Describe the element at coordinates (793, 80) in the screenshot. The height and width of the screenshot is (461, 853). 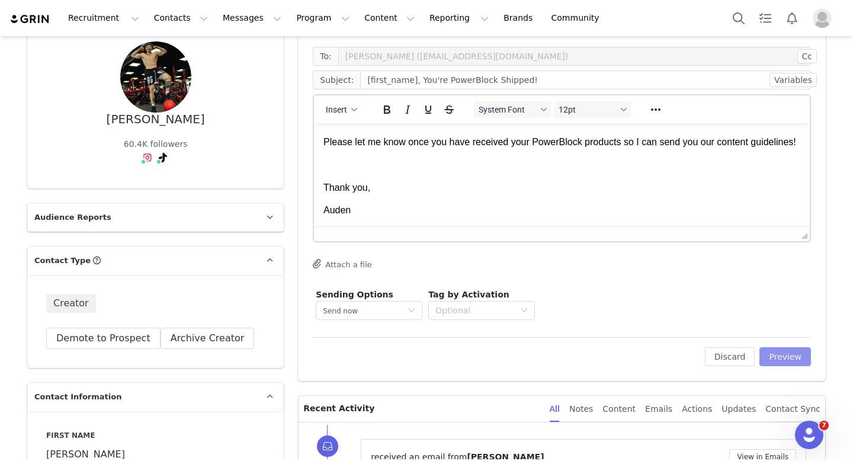
I see `button: Variables` at that location.